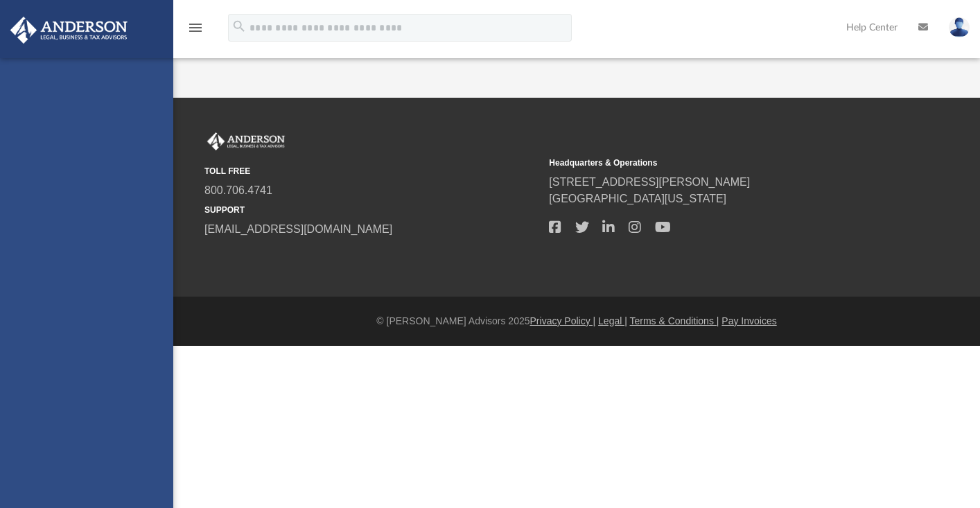  Describe the element at coordinates (748, 321) in the screenshot. I see `a: Pay Invoices` at that location.